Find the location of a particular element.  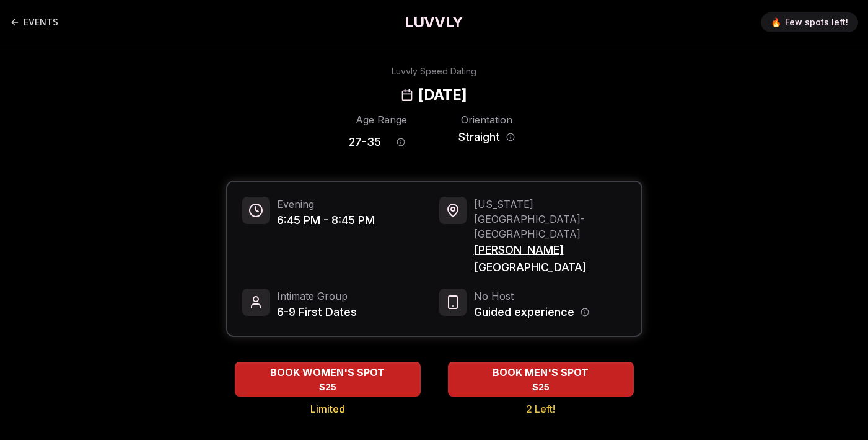

span: No Host is located at coordinates (532, 296).